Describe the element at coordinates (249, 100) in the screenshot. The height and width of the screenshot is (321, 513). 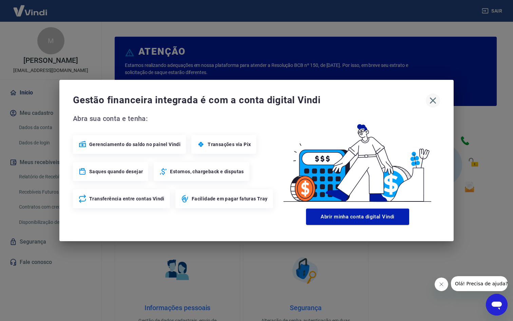
I see `span: Gestão financeira integrada é com a conta digital Vindi` at that location.